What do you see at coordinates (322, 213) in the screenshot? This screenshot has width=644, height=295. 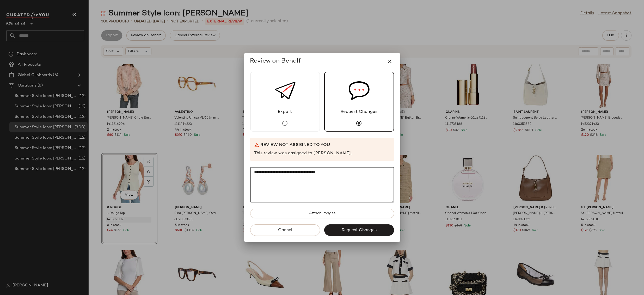 I see `span: Attach images` at bounding box center [322, 213].